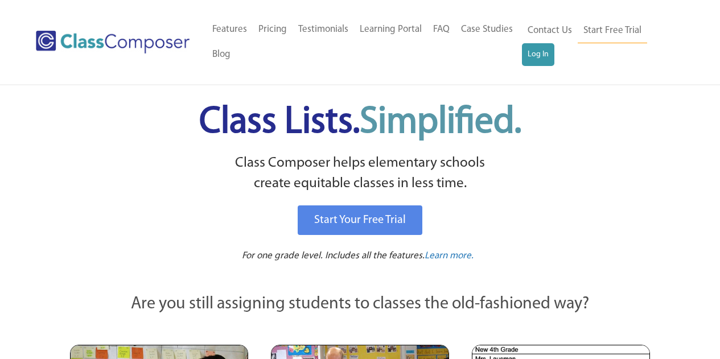 The width and height of the screenshot is (720, 359). What do you see at coordinates (538, 55) in the screenshot?
I see `a: Log In` at bounding box center [538, 55].